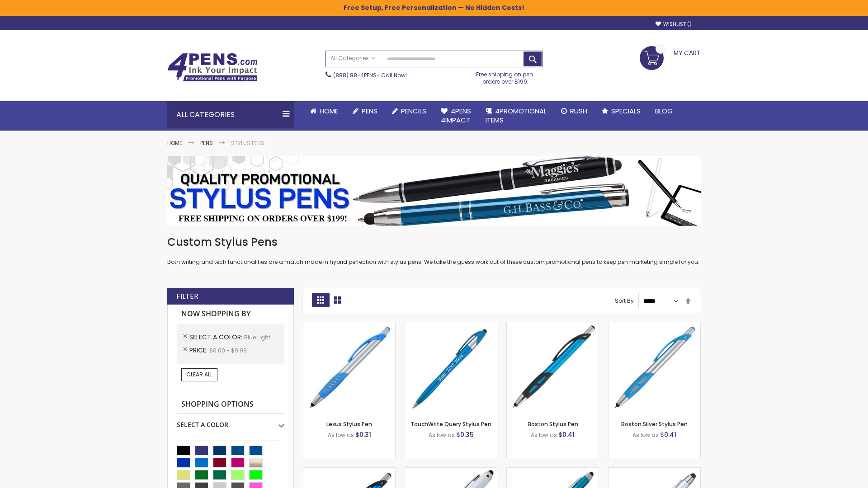 Image resolution: width=868 pixels, height=488 pixels. What do you see at coordinates (370, 75) in the screenshot?
I see `span: - Call Now!` at bounding box center [370, 75].